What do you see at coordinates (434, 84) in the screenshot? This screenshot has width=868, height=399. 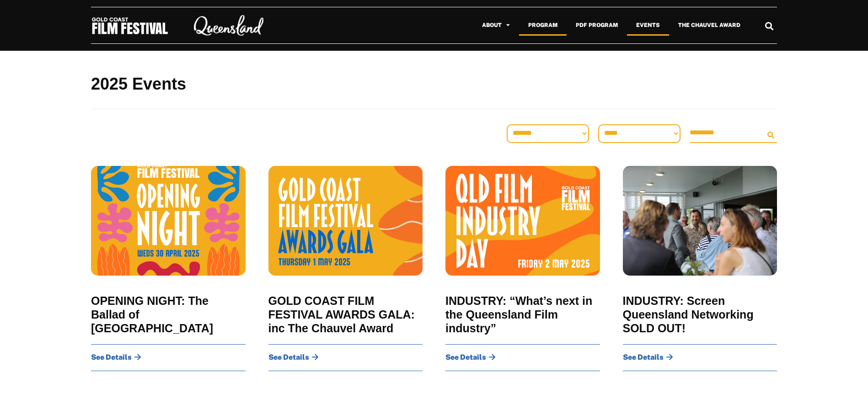 I see `h2: 2025 Events` at bounding box center [434, 84].